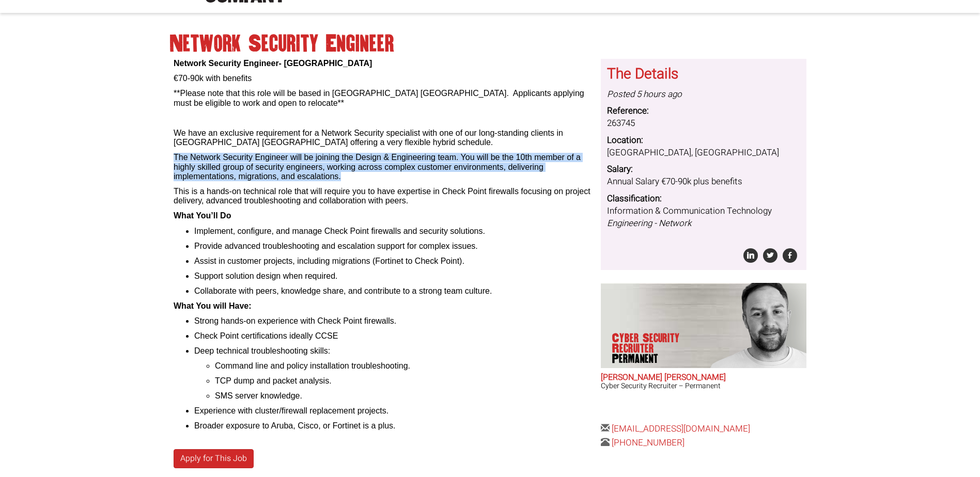  I want to click on li: Provide advanced troubleshooting and escalation support for complex issues., so click(394, 246).